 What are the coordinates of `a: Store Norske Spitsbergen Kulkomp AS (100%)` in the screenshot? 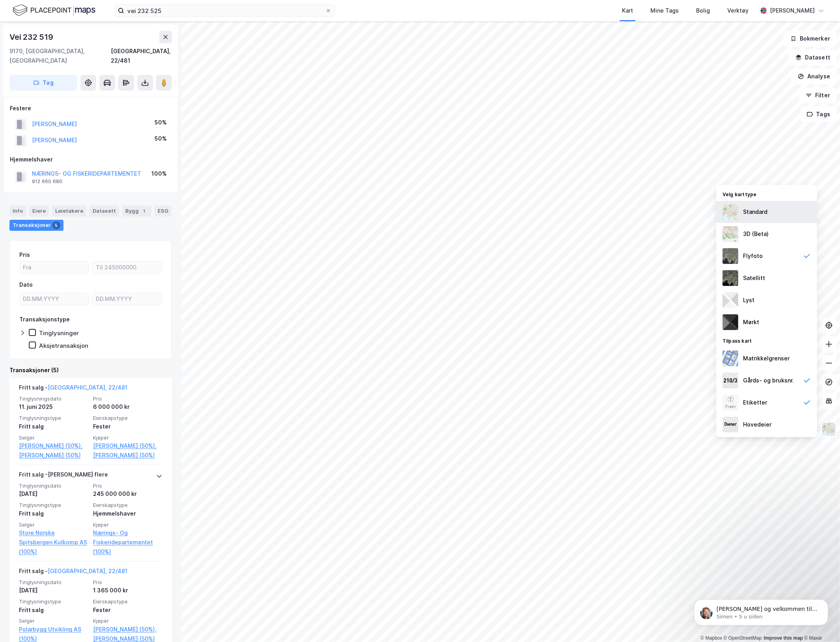 It's located at (54, 542).